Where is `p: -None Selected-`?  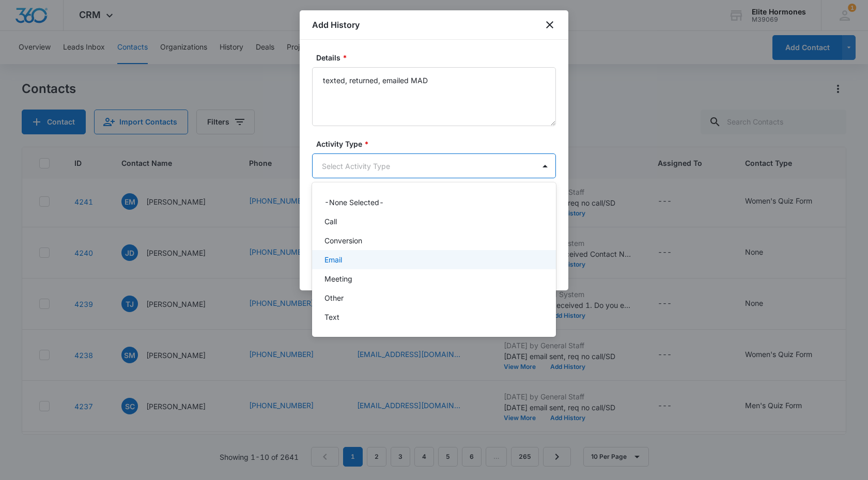 p: -None Selected- is located at coordinates (354, 202).